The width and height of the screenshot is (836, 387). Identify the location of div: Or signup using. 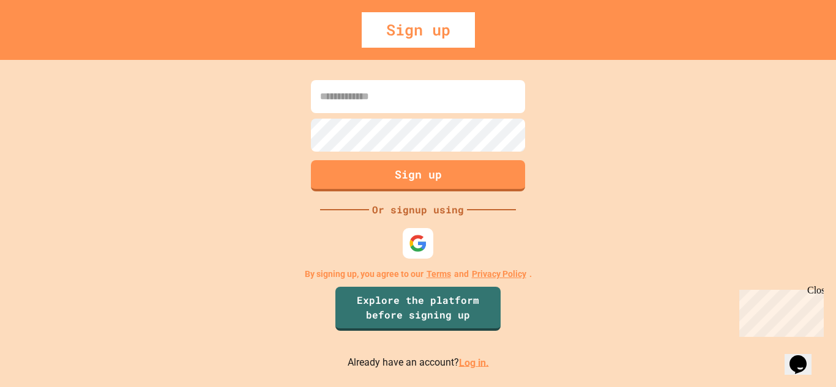
(418, 210).